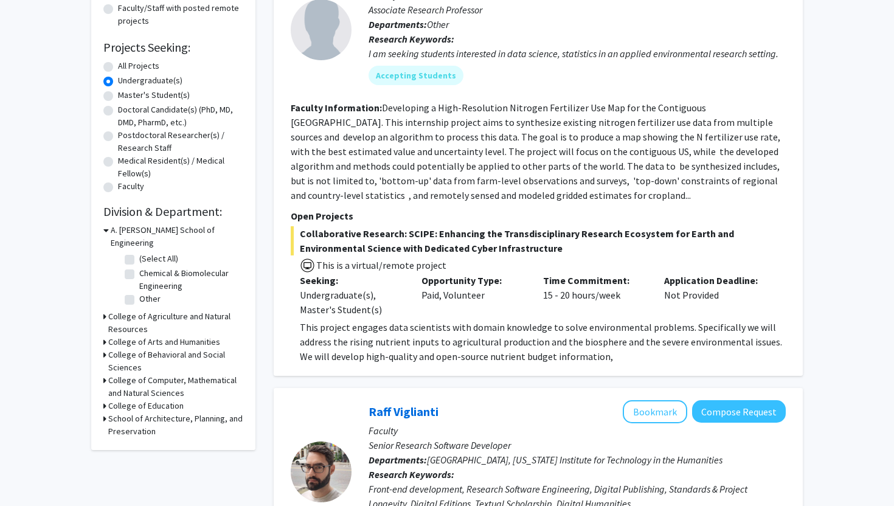 The image size is (894, 506). Describe the element at coordinates (181, 167) in the screenshot. I see `label: Medical Resident(s) / Medical Fellow(s)` at that location.